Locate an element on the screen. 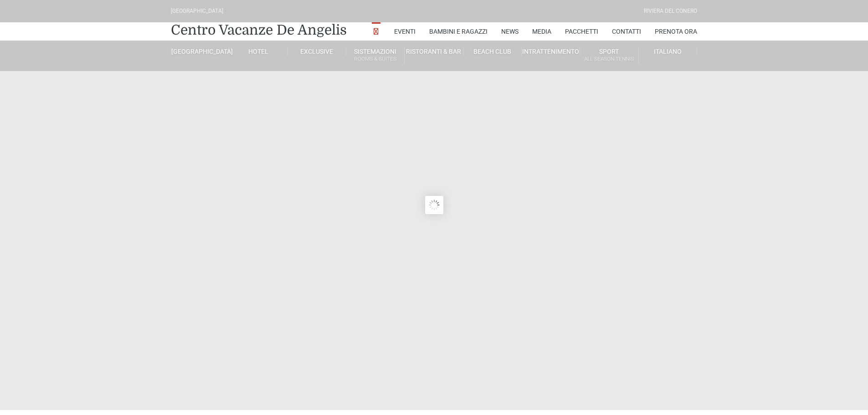 This screenshot has width=868, height=415. a: Eventi is located at coordinates (405, 32).